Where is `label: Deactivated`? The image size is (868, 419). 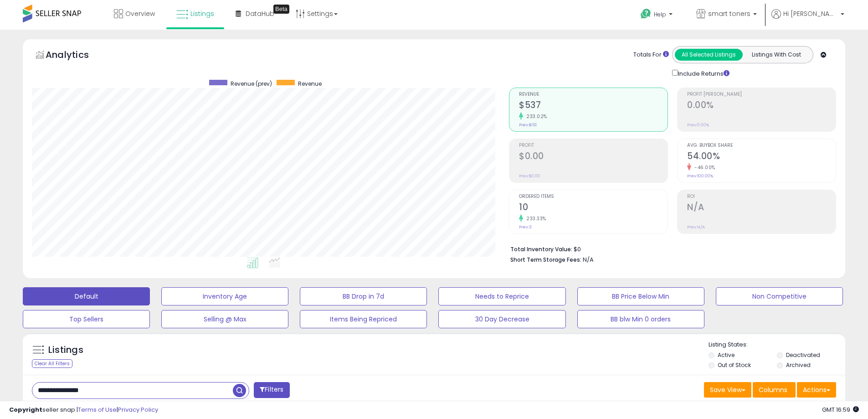 label: Deactivated is located at coordinates (803, 355).